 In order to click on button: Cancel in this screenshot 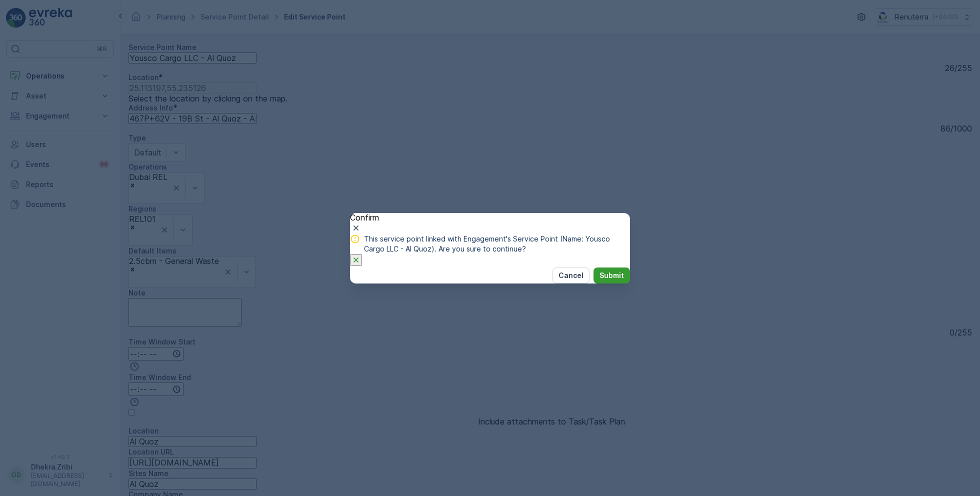, I will do `click(571, 275)`.